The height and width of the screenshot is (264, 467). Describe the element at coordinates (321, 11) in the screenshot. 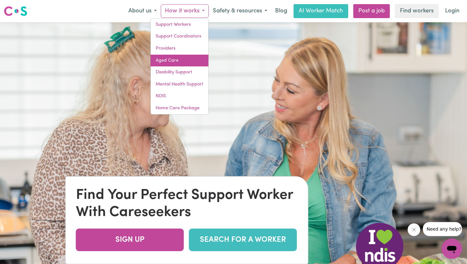

I see `a: AI Worker Match` at that location.